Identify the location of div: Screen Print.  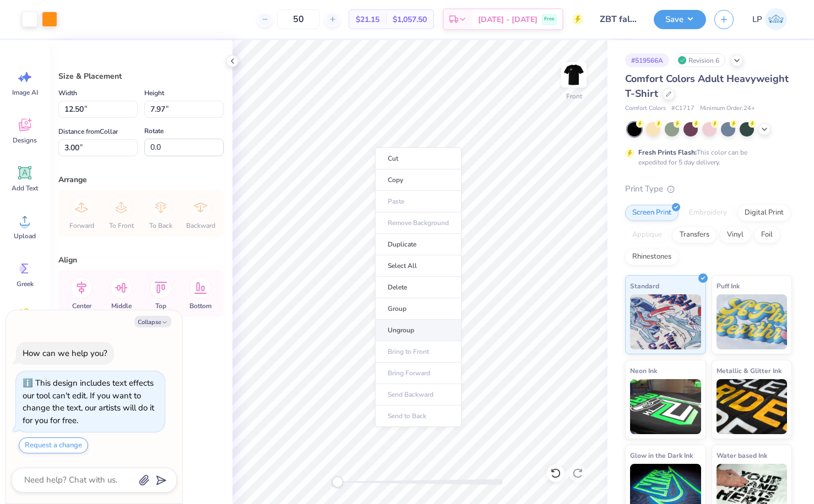
(652, 213).